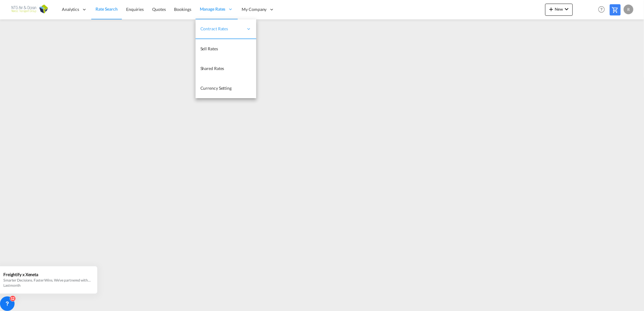 This screenshot has height=311, width=644. Describe the element at coordinates (183, 9) in the screenshot. I see `span: Bookings` at that location.